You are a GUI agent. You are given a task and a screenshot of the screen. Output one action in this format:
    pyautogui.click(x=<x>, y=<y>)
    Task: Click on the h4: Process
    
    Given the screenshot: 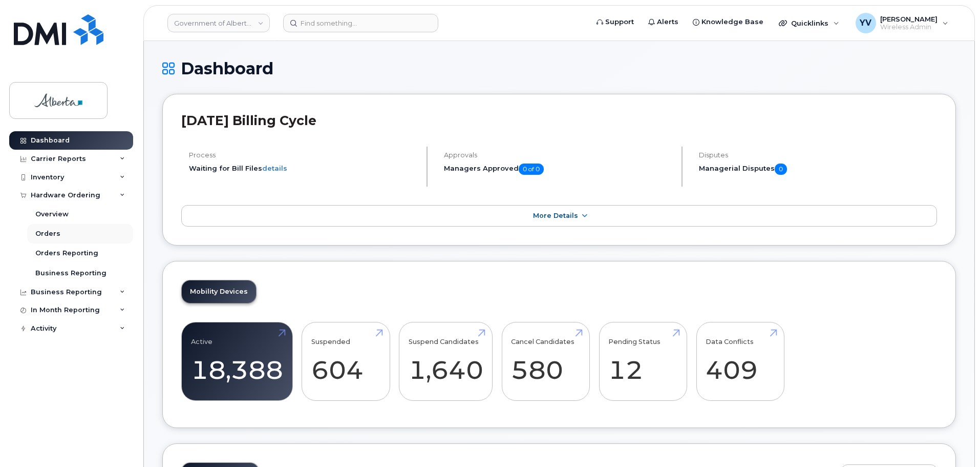 What is the action you would take?
    pyautogui.click(x=303, y=155)
    